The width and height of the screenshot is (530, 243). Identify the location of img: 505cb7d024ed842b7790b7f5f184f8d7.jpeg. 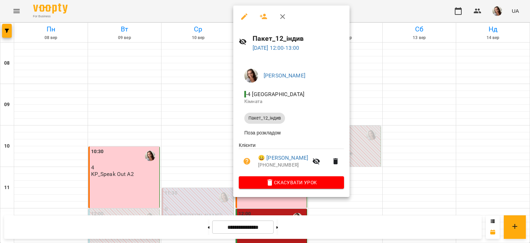
(251, 76).